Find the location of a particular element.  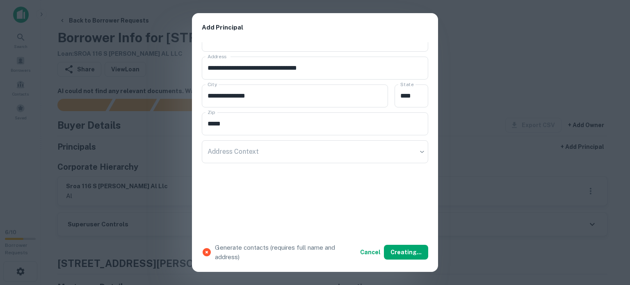

button: Cancel is located at coordinates (370, 252).